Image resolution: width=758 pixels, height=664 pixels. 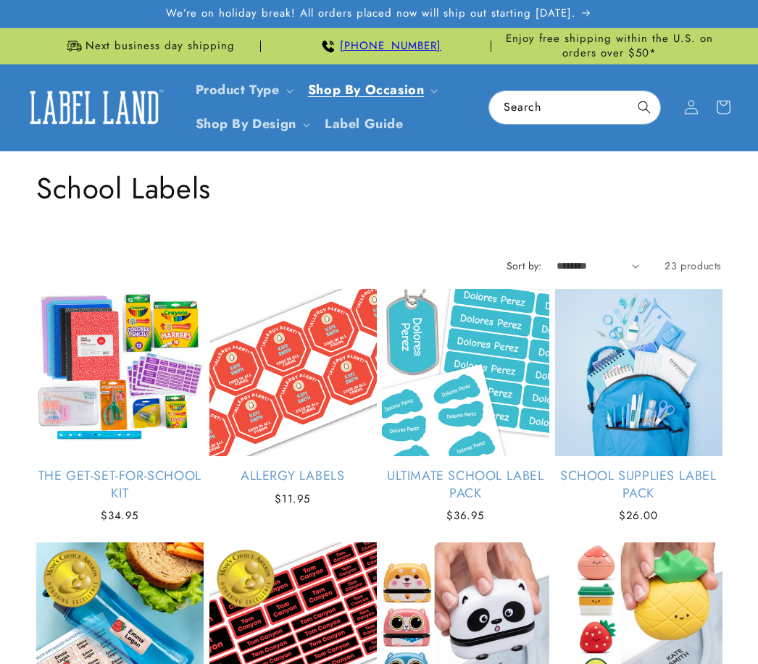 I want to click on summary: Shop By Occasion, so click(x=372, y=90).